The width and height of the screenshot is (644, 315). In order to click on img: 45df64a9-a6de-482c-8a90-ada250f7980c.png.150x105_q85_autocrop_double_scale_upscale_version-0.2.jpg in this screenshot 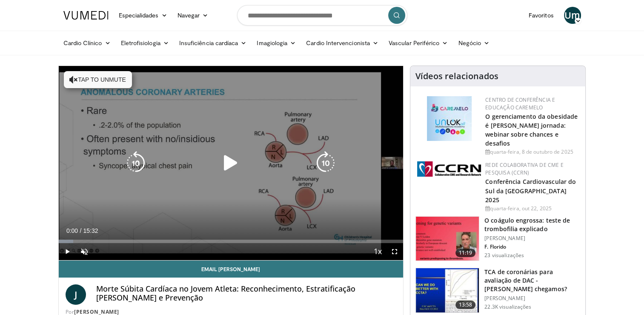, I will do `click(449, 118)`.